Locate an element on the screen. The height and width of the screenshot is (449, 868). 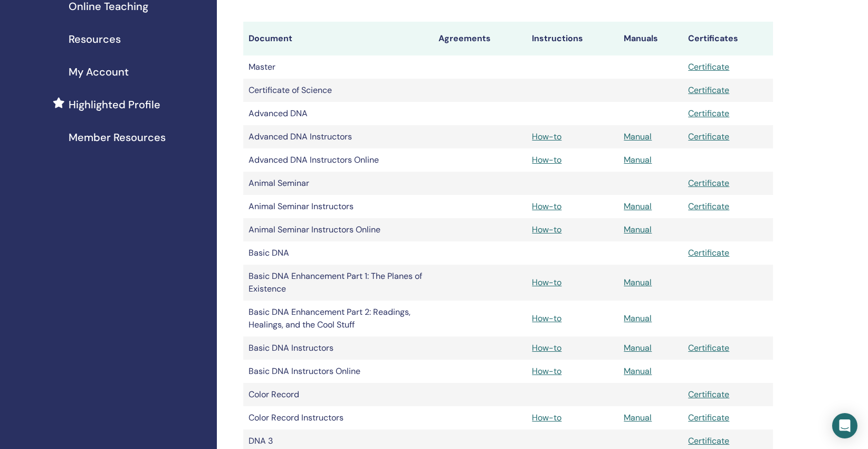
th: Agreements is located at coordinates (479, 38).